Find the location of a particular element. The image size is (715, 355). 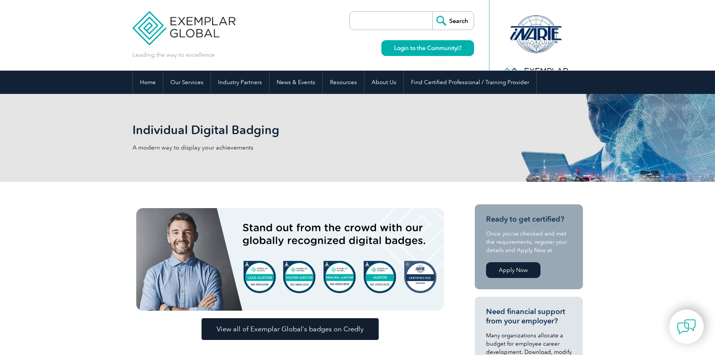

span: View all of Exemplar Global’s badges on Credly is located at coordinates (290, 329).